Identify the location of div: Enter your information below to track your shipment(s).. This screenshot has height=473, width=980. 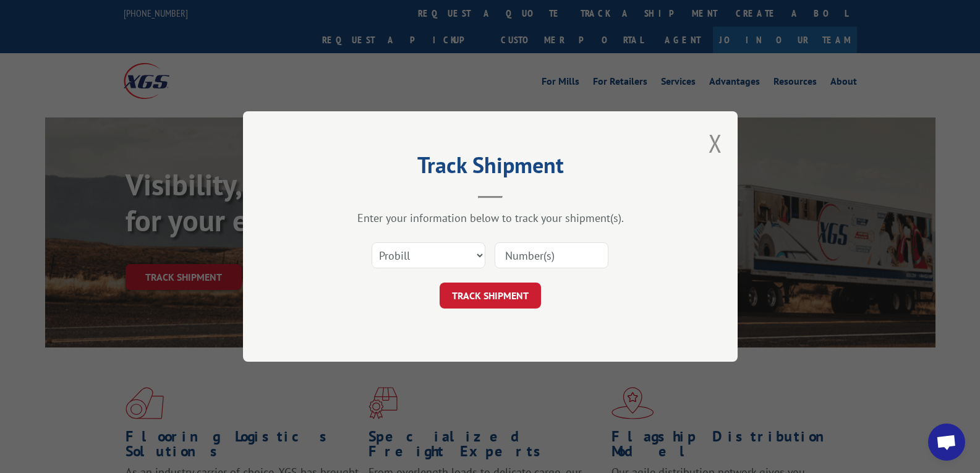
(490, 218).